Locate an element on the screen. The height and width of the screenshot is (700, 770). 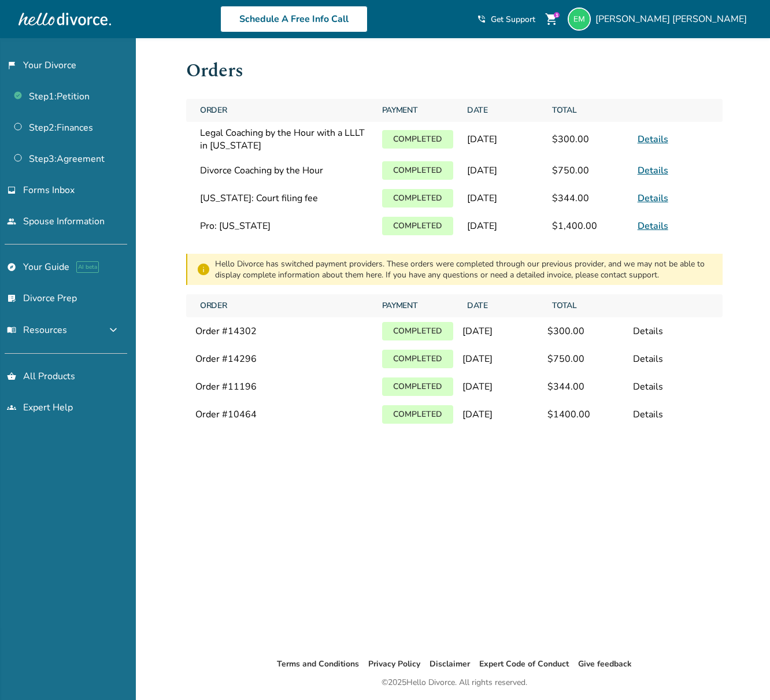
div: Hello Divorce has switched payment providers. These orders were completed through our previous pr... is located at coordinates (464, 270).